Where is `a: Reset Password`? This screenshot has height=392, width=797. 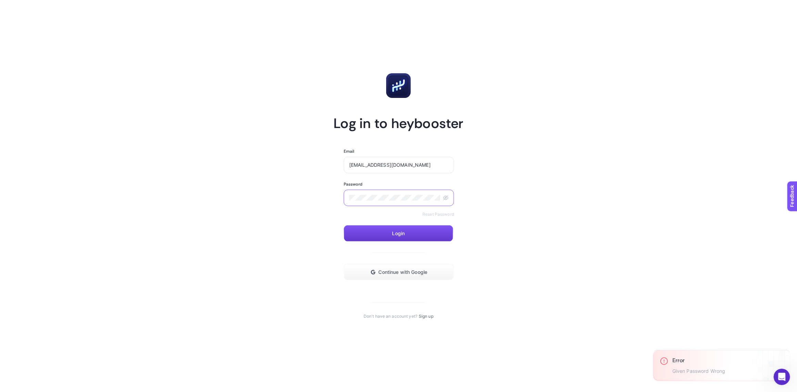
a: Reset Password is located at coordinates (438, 214).